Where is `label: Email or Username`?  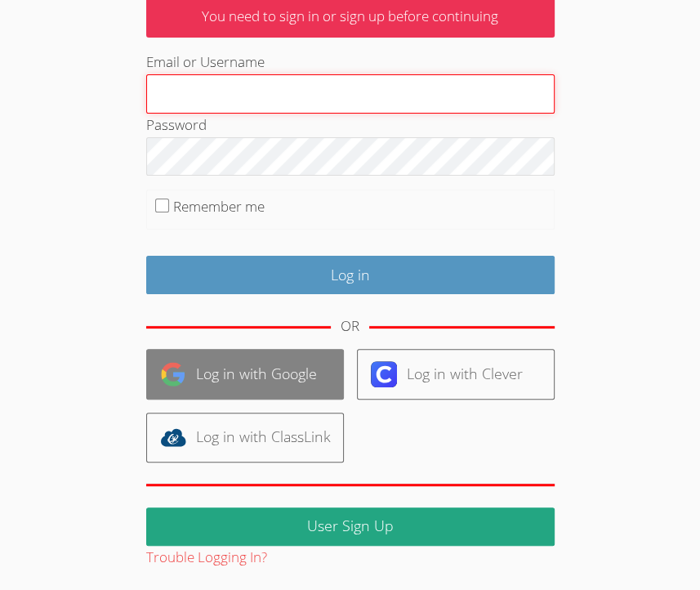
label: Email or Username is located at coordinates (205, 61).